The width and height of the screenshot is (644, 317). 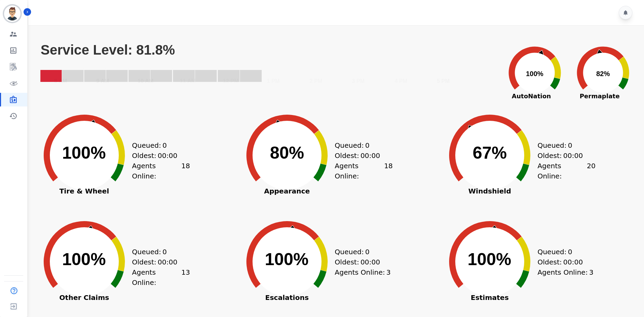 What do you see at coordinates (12, 14) in the screenshot?
I see `img: Bordered avatar` at bounding box center [12, 14].